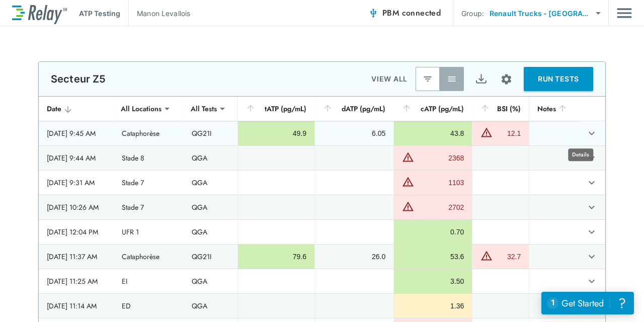 This screenshot has height=322, width=644. Describe the element at coordinates (374, 13) in the screenshot. I see `img: Connected Icon` at that location.